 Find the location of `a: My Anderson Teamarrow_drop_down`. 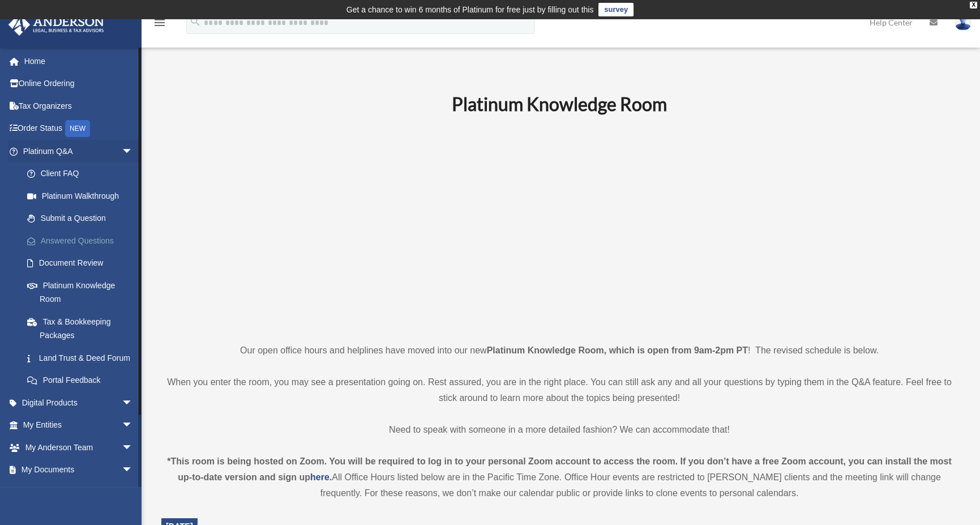

a: My Anderson Teamarrow_drop_down is located at coordinates (79, 447).